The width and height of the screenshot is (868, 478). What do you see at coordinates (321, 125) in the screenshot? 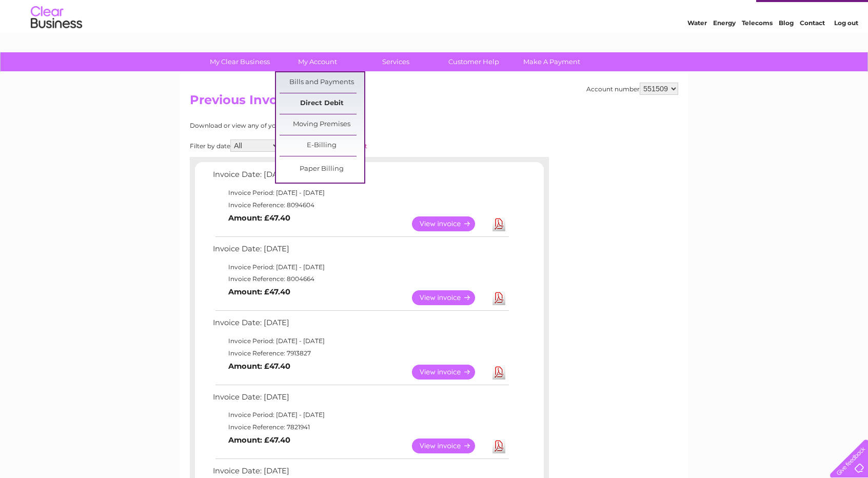
I see `a: Moving Premises` at bounding box center [321, 125].